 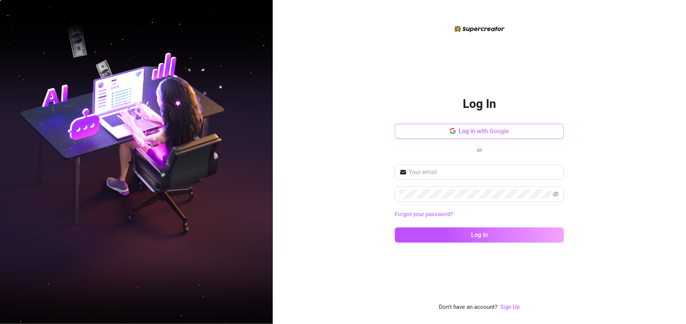 I want to click on span: eye-invisible, so click(x=556, y=194).